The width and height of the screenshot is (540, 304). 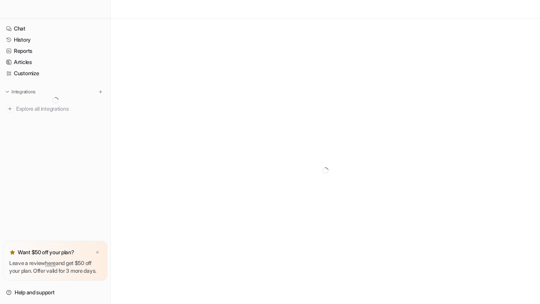 What do you see at coordinates (101, 92) in the screenshot?
I see `img: menu_add.svg` at bounding box center [101, 92].